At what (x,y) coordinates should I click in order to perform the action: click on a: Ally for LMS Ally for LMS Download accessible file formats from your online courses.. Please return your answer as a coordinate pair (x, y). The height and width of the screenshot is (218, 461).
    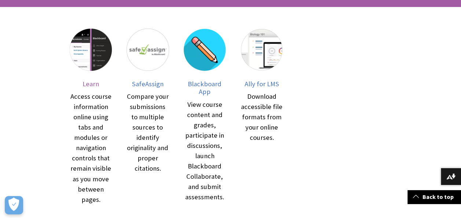
    Looking at the image, I should click on (262, 117).